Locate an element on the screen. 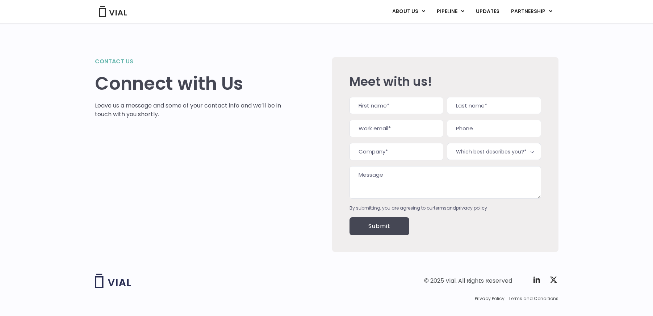  img: Vial logo wih "Vial" spelled out is located at coordinates (113, 281).